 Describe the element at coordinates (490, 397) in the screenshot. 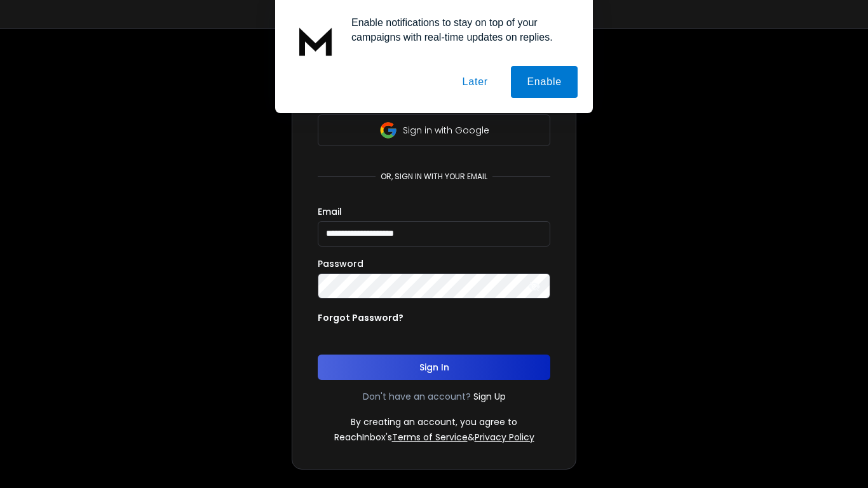

I see `a: Sign Up` at that location.